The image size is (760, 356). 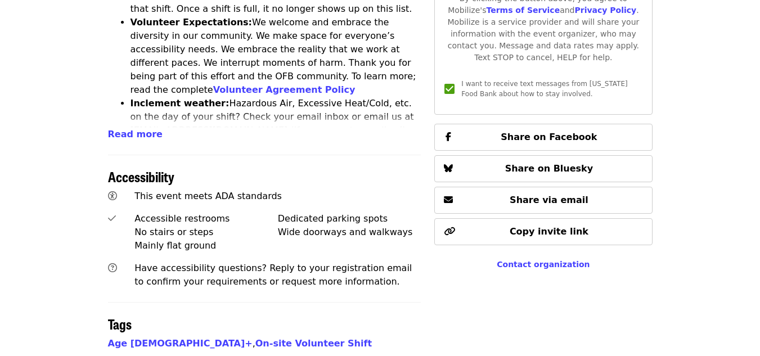 What do you see at coordinates (273, 274) in the screenshot?
I see `span: Have accessibility questions? Reply to your registration email to confirm your requirements or re...` at bounding box center [273, 274].